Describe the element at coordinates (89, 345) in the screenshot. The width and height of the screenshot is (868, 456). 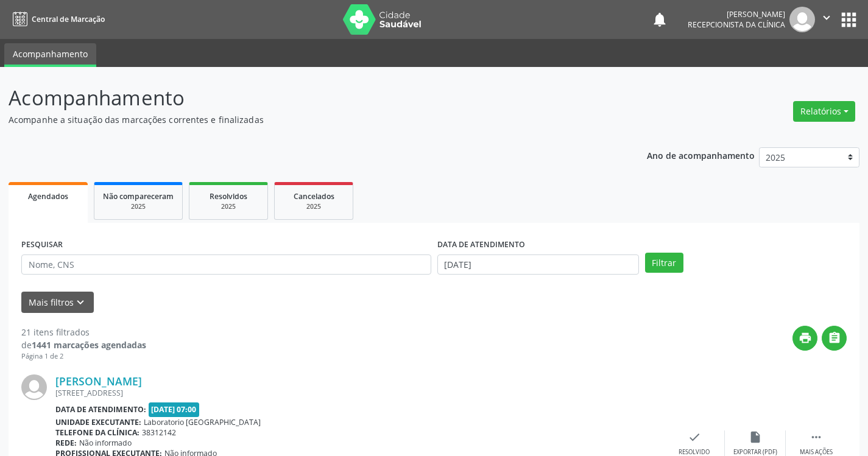
I see `strong: 1441 marcações agendadas` at that location.